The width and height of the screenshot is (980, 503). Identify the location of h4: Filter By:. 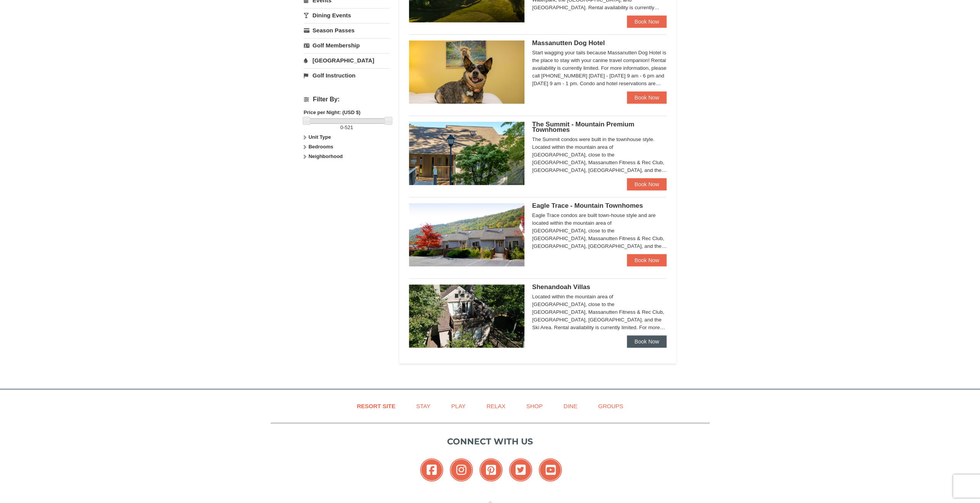
(347, 99).